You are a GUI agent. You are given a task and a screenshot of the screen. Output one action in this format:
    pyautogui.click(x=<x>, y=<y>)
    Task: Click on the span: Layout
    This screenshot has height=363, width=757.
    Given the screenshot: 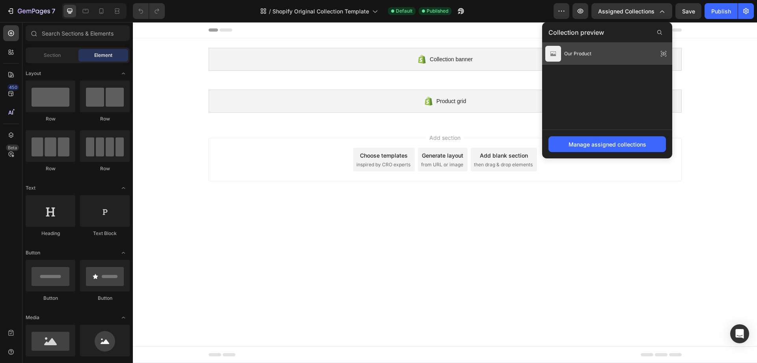 What is the action you would take?
    pyautogui.click(x=33, y=73)
    